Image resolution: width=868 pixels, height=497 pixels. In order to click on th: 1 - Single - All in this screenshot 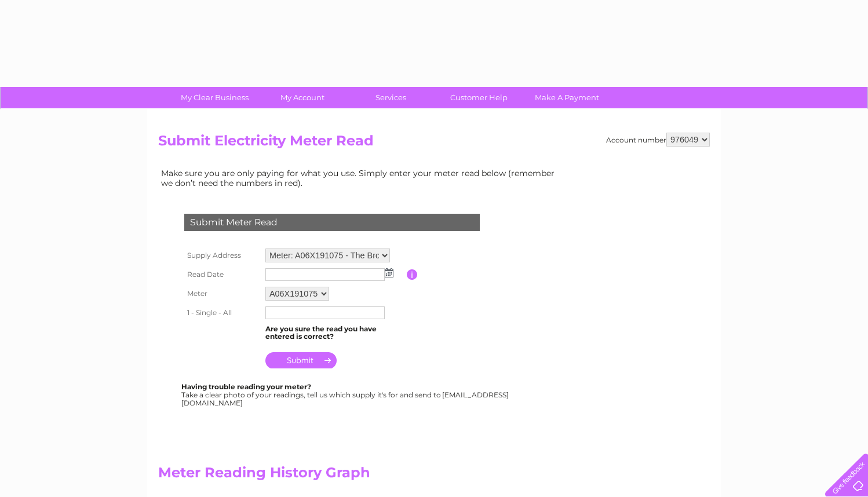, I will do `click(221, 313)`.